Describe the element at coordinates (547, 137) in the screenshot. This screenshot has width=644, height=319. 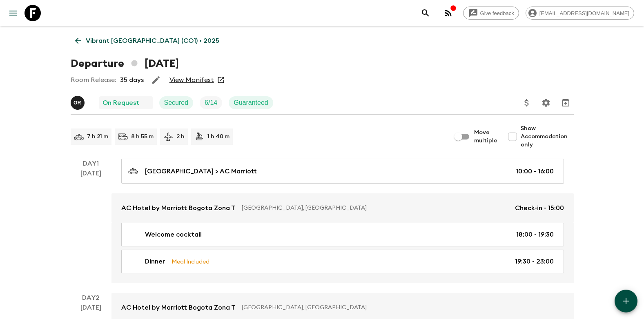
I see `span: Show Accommodation only` at that location.